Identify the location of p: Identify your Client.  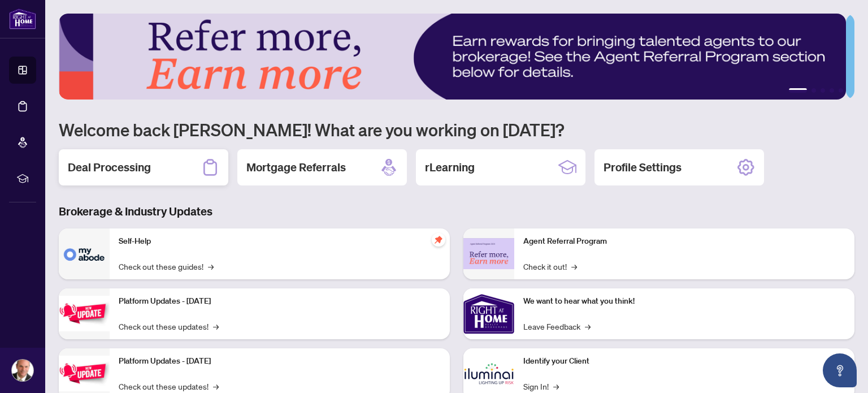
(685, 361).